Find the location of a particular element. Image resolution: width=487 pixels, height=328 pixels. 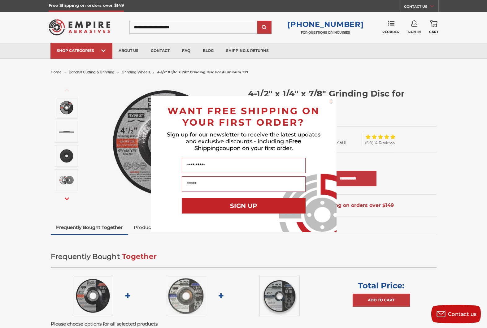

span: WANT FREE SHIPPING ON YOUR FIRST ORDER? is located at coordinates (243, 117).